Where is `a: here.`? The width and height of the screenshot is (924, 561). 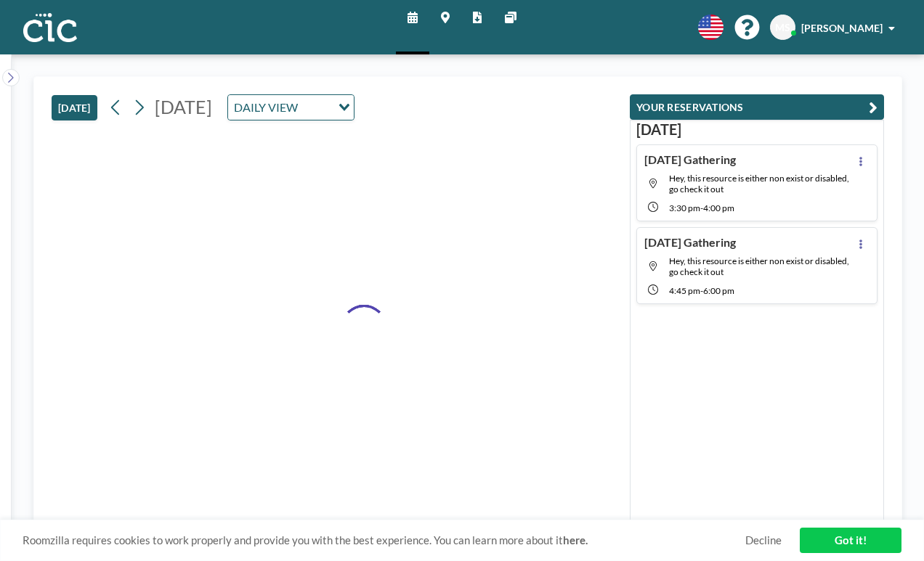
a: here. is located at coordinates (575, 540).